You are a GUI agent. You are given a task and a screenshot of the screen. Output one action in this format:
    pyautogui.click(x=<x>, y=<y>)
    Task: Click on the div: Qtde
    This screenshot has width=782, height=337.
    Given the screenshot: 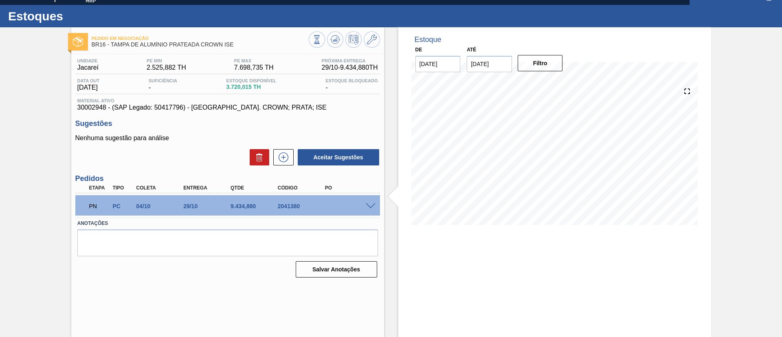 What is the action you would take?
    pyautogui.click(x=255, y=188)
    